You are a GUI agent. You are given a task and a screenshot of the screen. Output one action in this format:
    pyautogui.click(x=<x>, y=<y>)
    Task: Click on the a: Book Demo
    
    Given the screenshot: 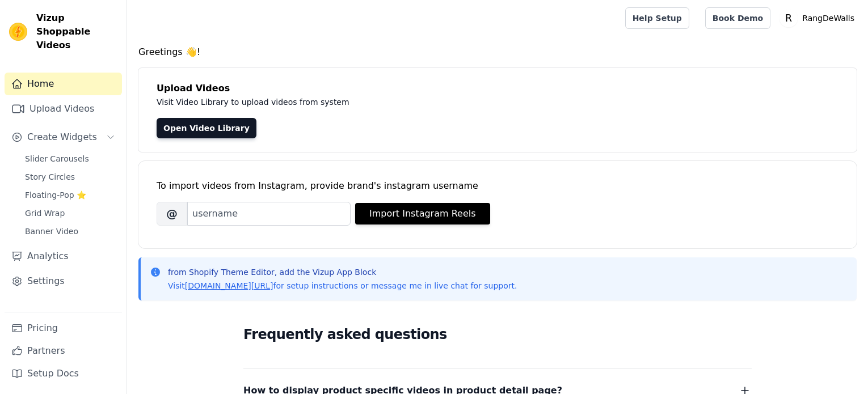 What is the action you would take?
    pyautogui.click(x=737, y=18)
    